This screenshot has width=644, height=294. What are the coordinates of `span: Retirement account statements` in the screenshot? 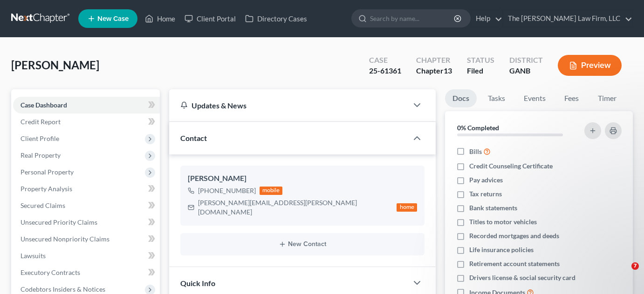 It's located at (514, 264).